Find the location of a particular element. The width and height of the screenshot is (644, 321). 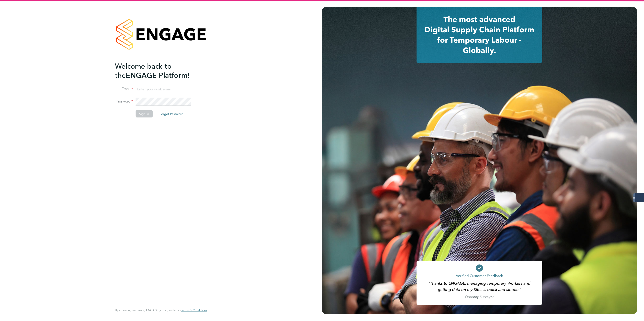

label: Password is located at coordinates (124, 101).